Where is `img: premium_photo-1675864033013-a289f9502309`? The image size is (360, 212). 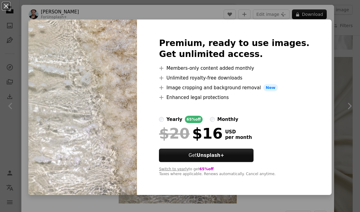
img: premium_photo-1675864033013-a289f9502309 is located at coordinates (83, 107).